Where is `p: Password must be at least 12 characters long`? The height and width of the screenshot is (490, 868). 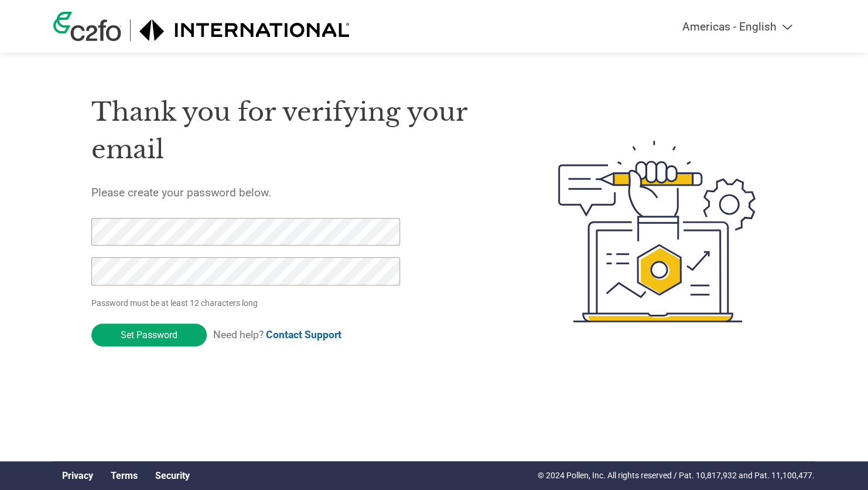
p: Password must be at least 12 characters long is located at coordinates (247, 303).